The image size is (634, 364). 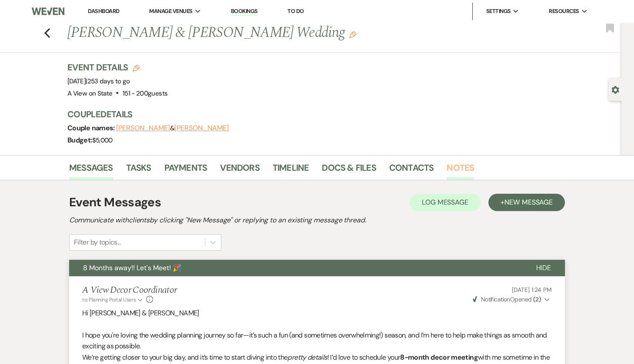 What do you see at coordinates (353, 34) in the screenshot?
I see `button: Edit` at bounding box center [353, 34].